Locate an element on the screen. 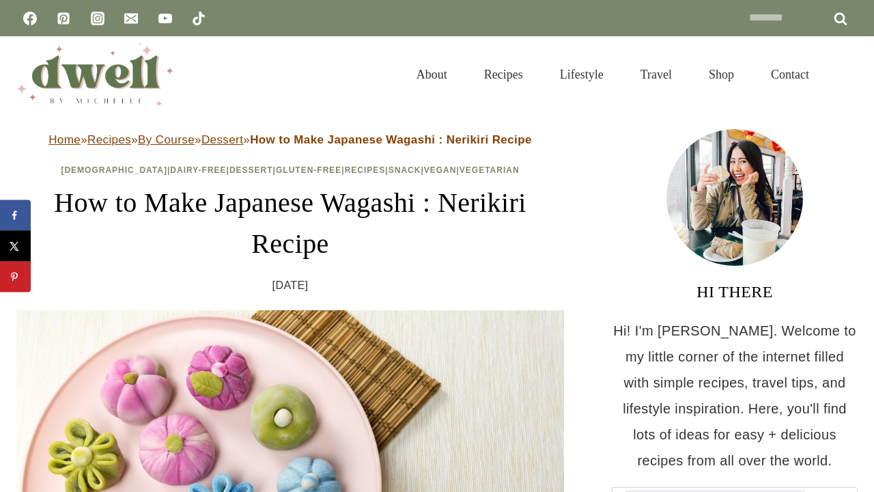  a: Facebook is located at coordinates (30, 18).